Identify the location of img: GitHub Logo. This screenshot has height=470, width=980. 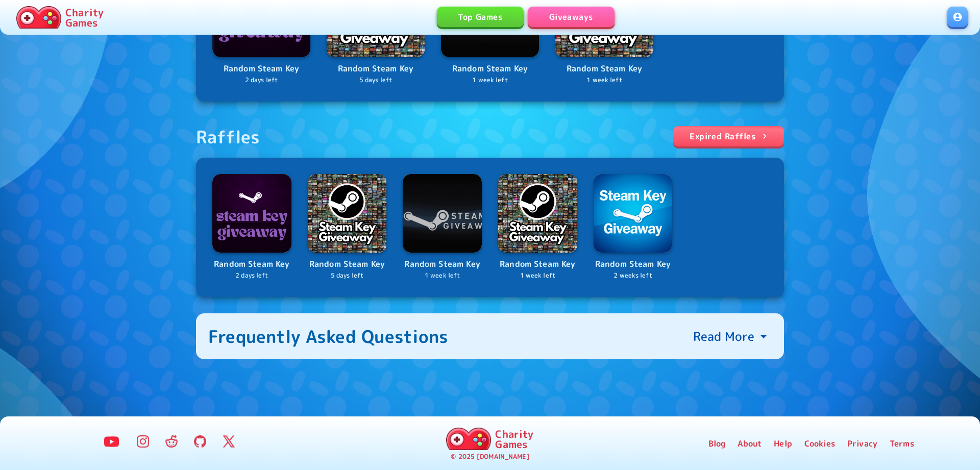
(200, 441).